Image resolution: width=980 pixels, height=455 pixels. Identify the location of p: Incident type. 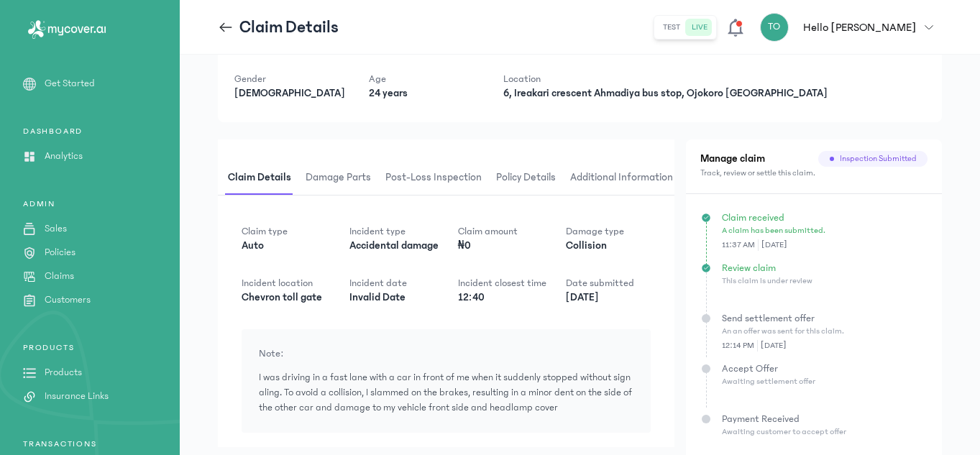
(405, 232).